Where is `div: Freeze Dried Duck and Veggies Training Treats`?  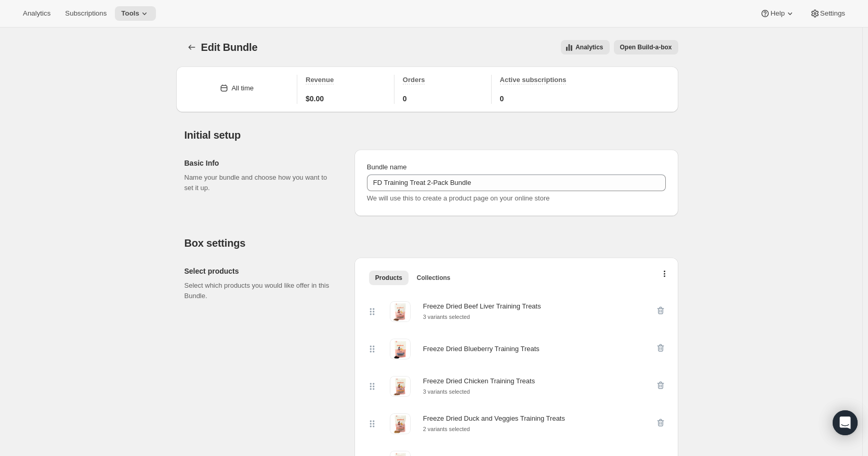 div: Freeze Dried Duck and Veggies Training Treats is located at coordinates (494, 419).